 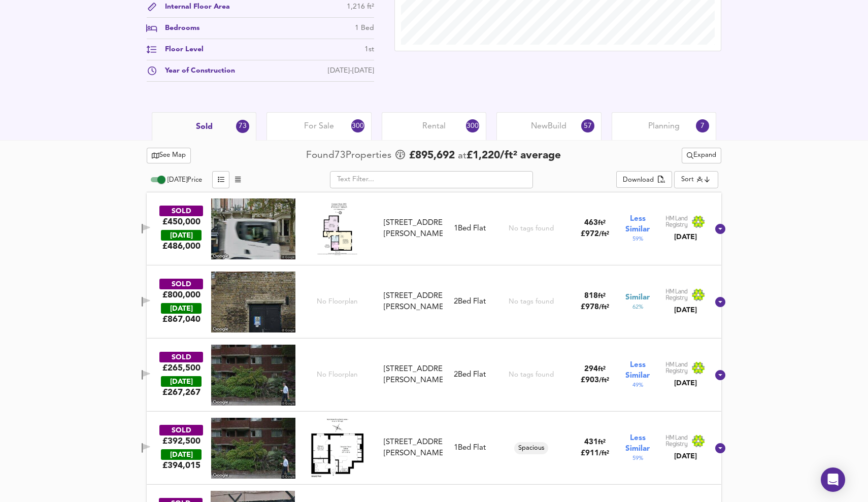 I want to click on span: 62 %, so click(x=637, y=307).